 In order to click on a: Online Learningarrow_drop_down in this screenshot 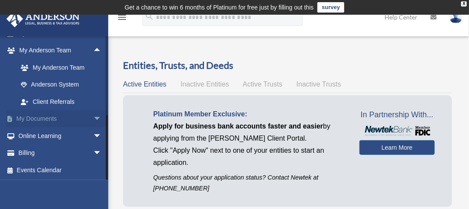, I will do `click(60, 136)`.